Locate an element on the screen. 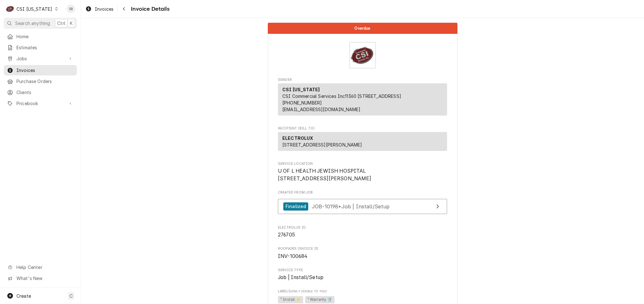  span: Invoice Details is located at coordinates (149, 9).